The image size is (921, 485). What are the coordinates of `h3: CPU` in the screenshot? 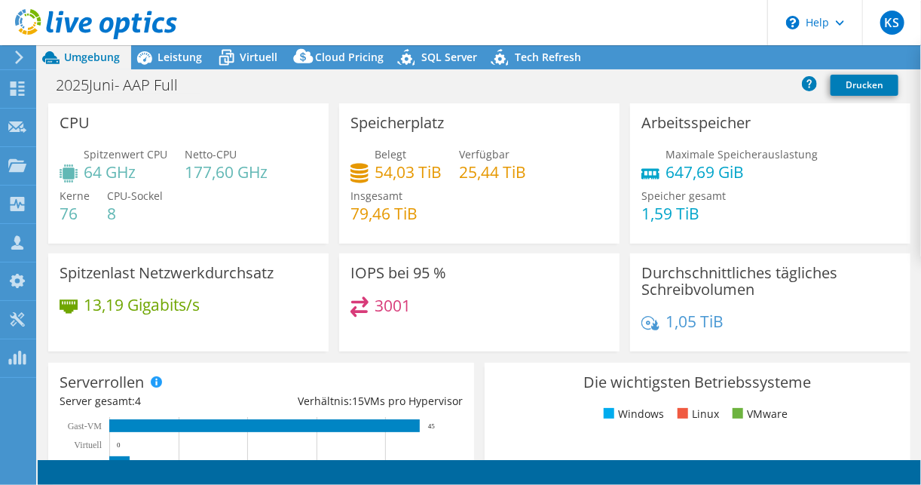 It's located at (75, 123).